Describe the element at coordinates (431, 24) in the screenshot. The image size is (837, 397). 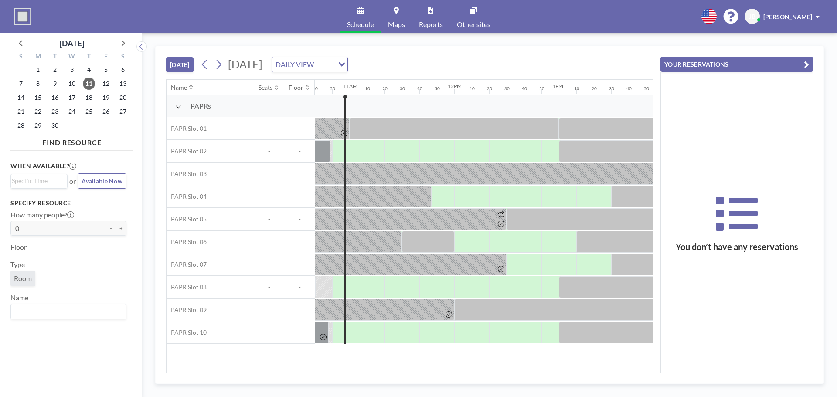
I see `span: Reports` at that location.